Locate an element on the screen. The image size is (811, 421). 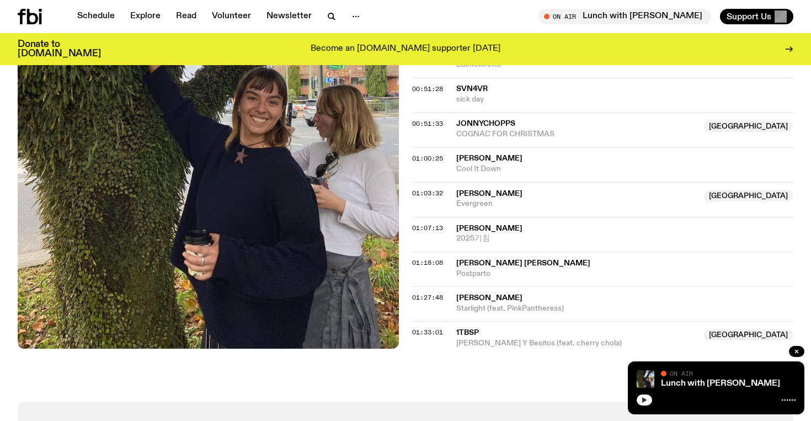
span: On Air is located at coordinates (681, 373).